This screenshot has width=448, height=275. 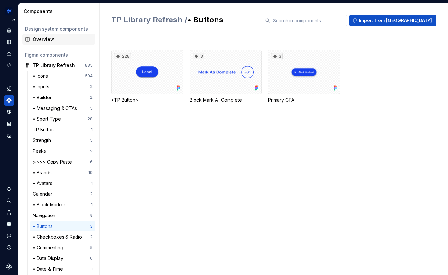 I want to click on div: • Block Marker, so click(x=50, y=204).